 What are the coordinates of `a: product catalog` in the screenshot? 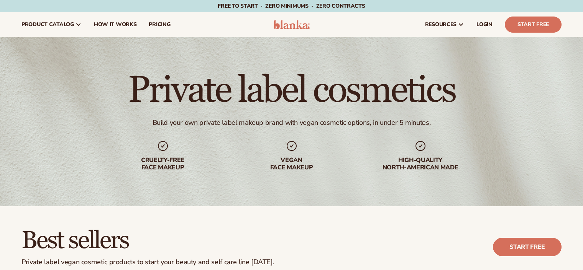 It's located at (51, 25).